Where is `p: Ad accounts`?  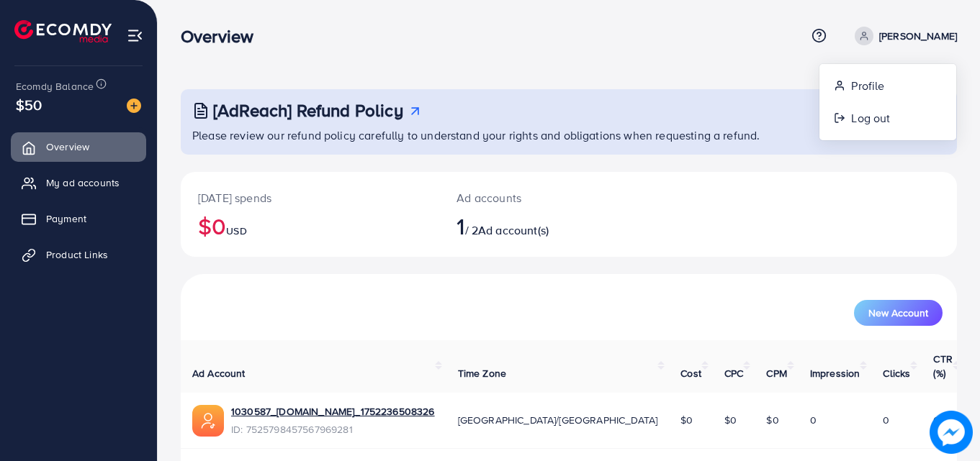
p: Ad accounts is located at coordinates (536, 198).